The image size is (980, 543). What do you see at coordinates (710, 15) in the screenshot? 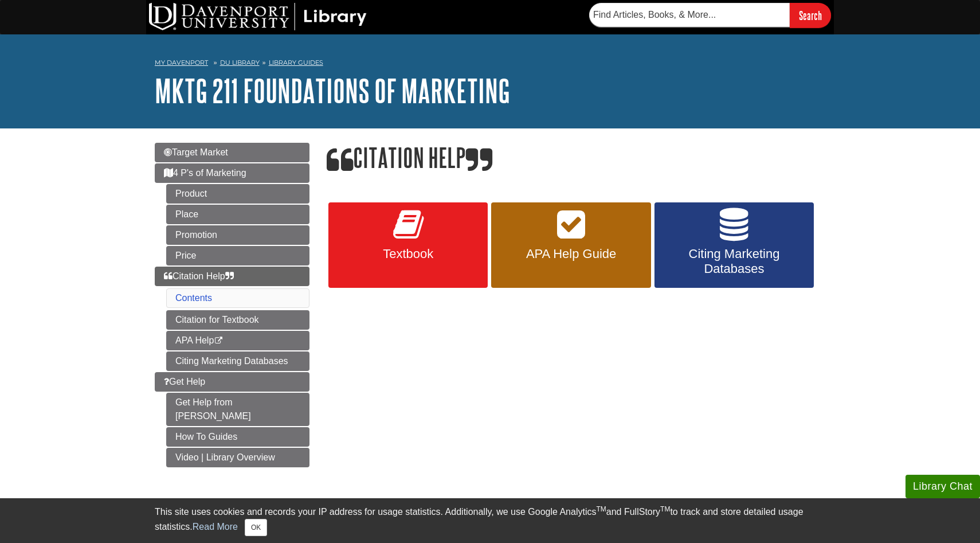
I see `form: Searches DU Library's articles, books, and more` at bounding box center [710, 15].